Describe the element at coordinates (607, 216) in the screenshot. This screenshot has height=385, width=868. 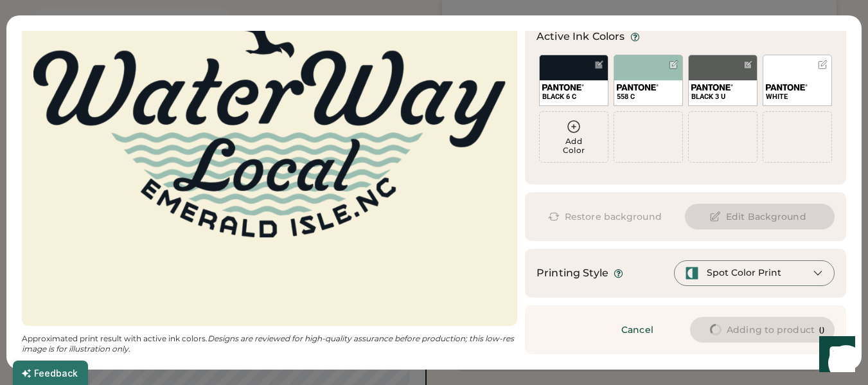
I see `button: Restore background` at that location.